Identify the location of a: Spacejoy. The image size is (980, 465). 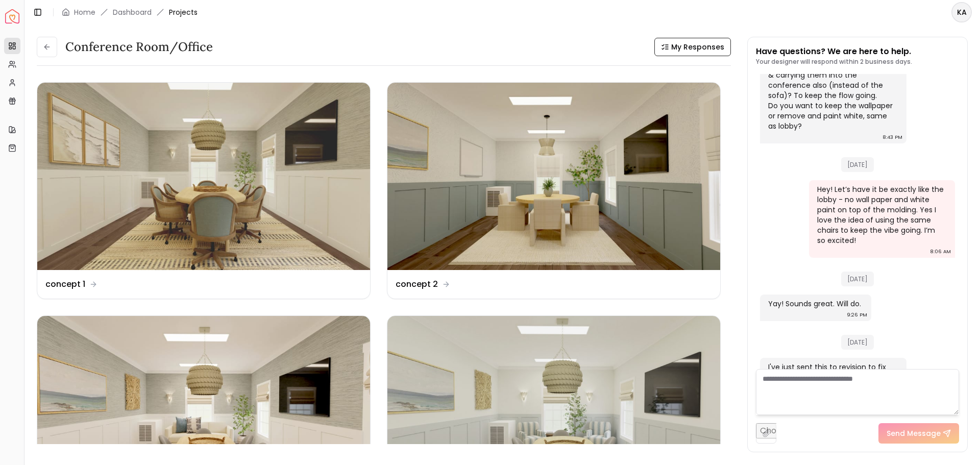
(13, 16).